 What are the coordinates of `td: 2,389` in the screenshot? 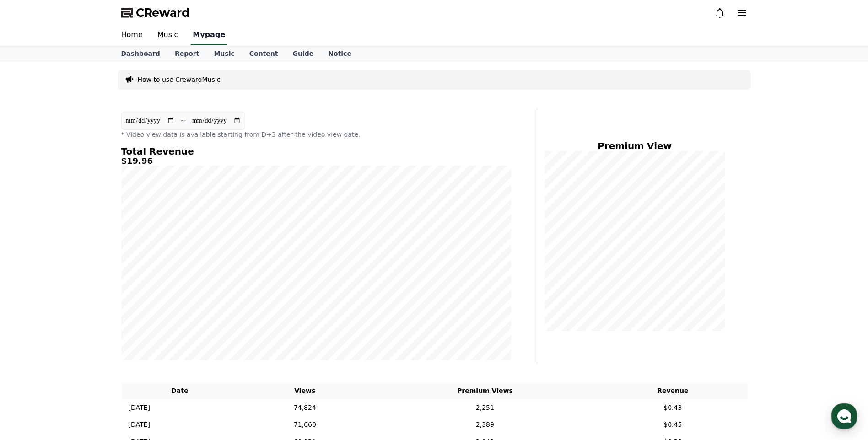 It's located at (485, 424).